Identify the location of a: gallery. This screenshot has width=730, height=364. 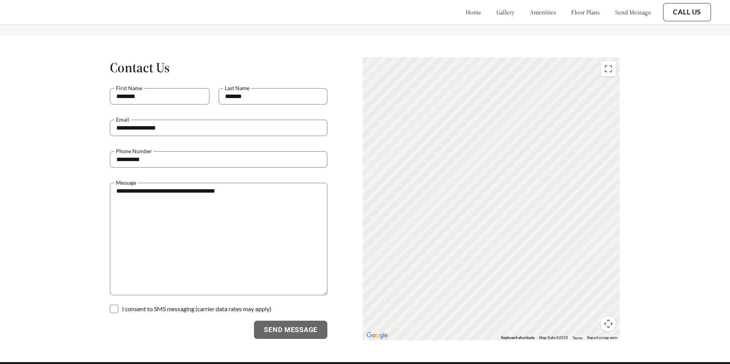
(506, 12).